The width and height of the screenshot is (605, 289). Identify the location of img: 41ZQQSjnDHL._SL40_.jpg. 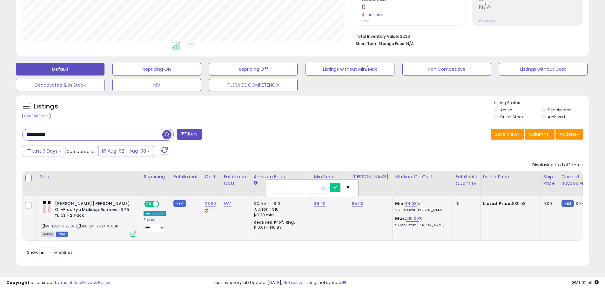
(47, 207).